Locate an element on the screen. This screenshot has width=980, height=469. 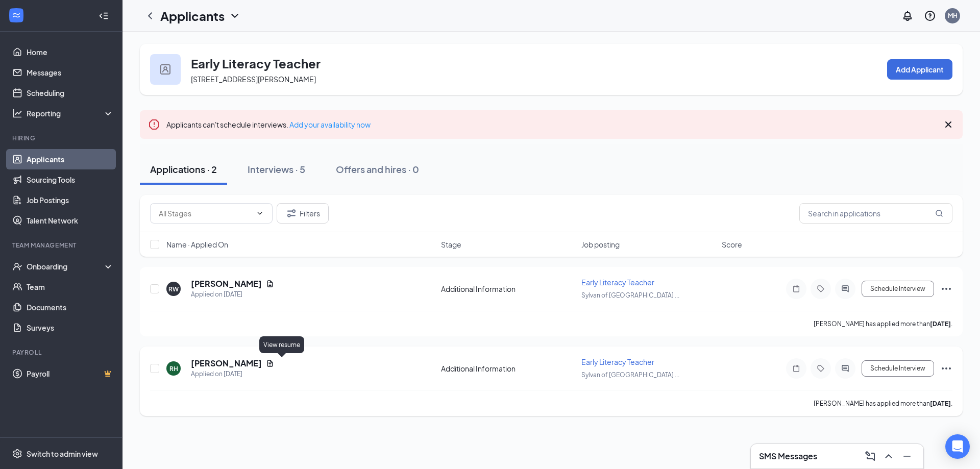
a: Documents is located at coordinates (70, 307).